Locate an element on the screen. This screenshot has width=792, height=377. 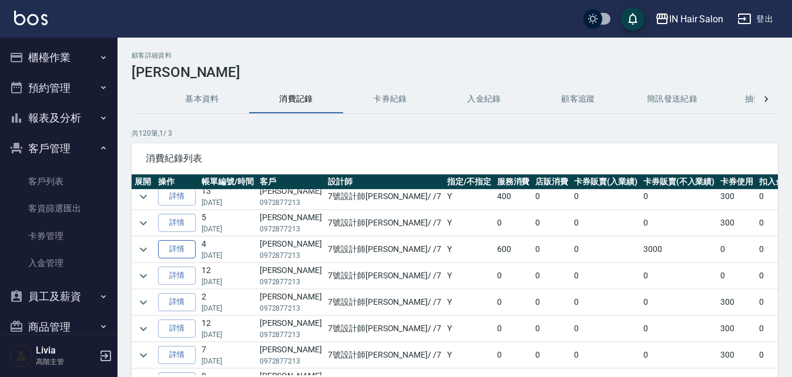
td: 600 is located at coordinates (514, 250).